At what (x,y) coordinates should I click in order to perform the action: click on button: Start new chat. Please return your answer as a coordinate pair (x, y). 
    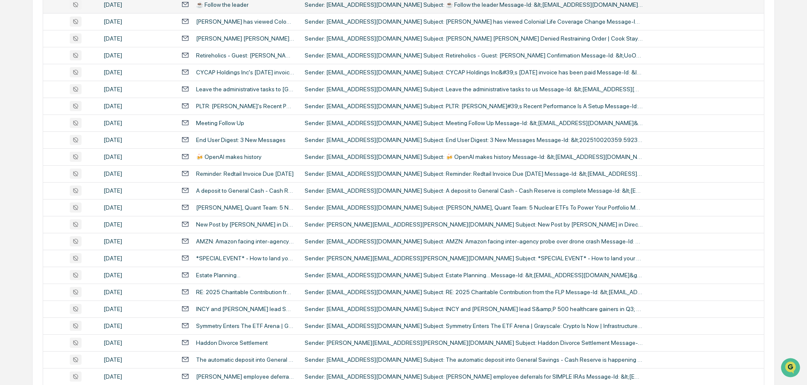
    Looking at the image, I should click on (149, 72).